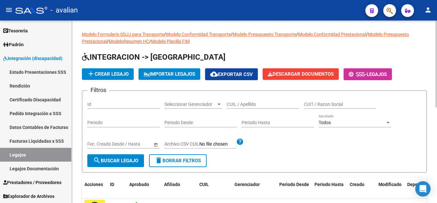 Image resolution: width=437 pixels, height=203 pixels. I want to click on span: Tesorería, so click(15, 31).